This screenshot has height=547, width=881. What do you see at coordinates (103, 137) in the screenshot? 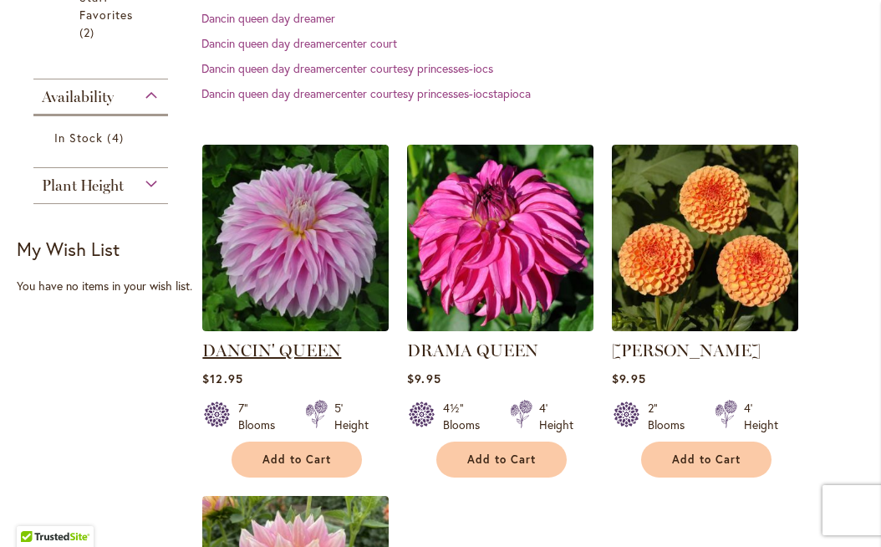
I see `a: In Stock 4` at bounding box center [103, 137].